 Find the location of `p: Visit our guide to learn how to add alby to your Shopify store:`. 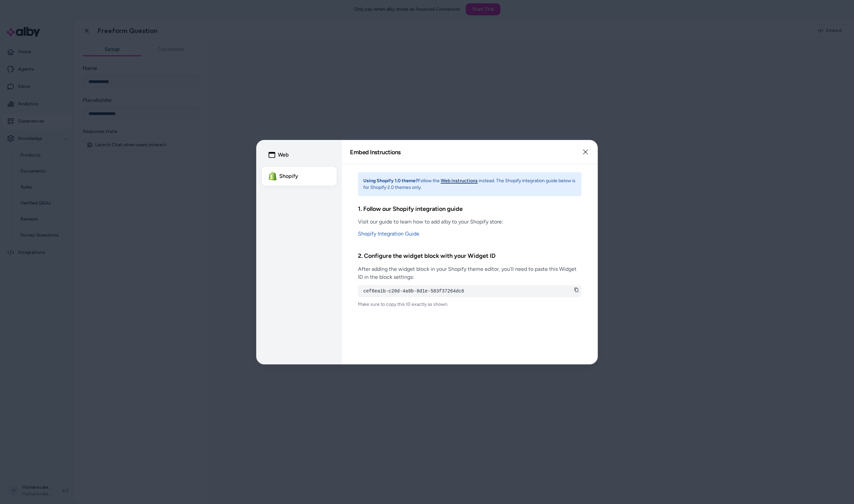

p: Visit our guide to learn how to add alby to your Shopify store: is located at coordinates (470, 222).